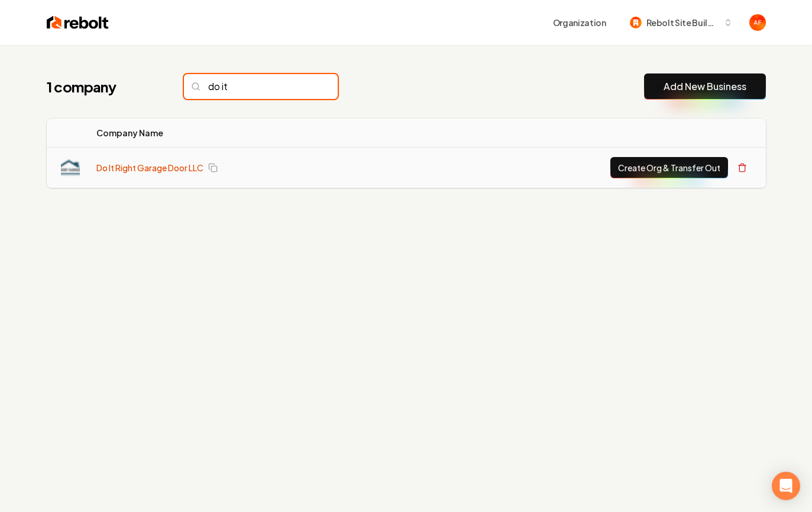 The width and height of the screenshot is (812, 512). I want to click on th: Company Name, so click(242, 133).